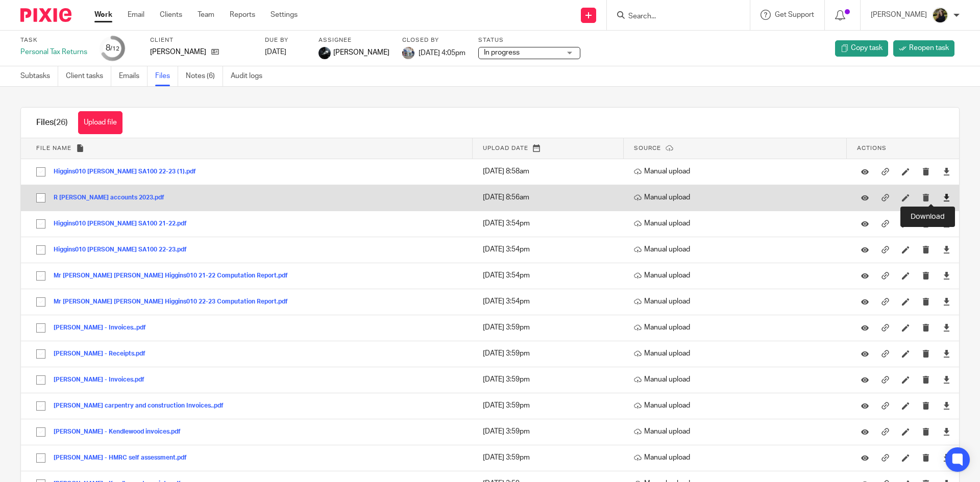 The width and height of the screenshot is (980, 482). Describe the element at coordinates (924, 48) in the screenshot. I see `a: Reopen task` at that location.